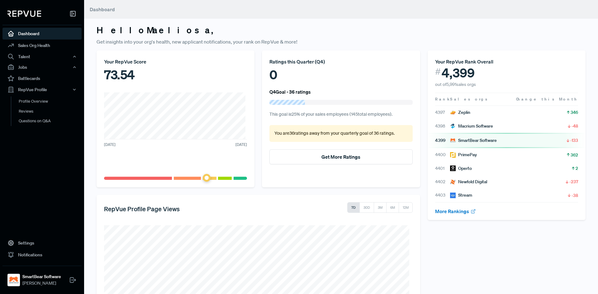 The height and width of the screenshot is (294, 598). I want to click on span: -133, so click(574, 141).